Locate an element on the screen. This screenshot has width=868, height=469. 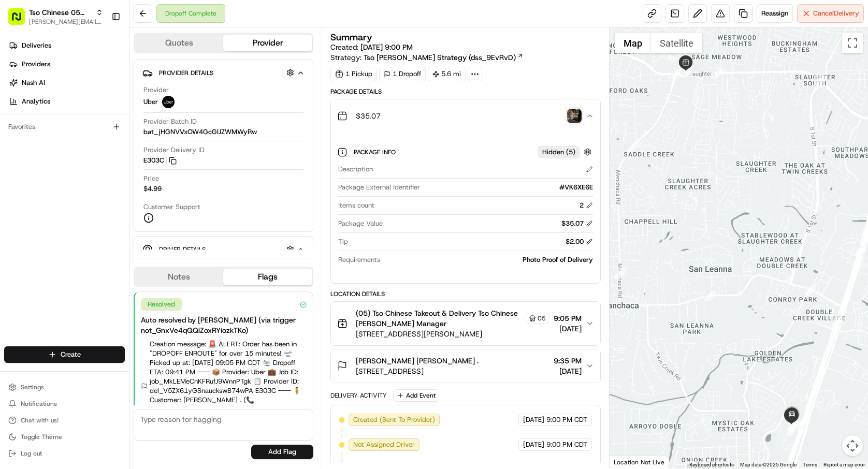
span: Description is located at coordinates (356, 170).